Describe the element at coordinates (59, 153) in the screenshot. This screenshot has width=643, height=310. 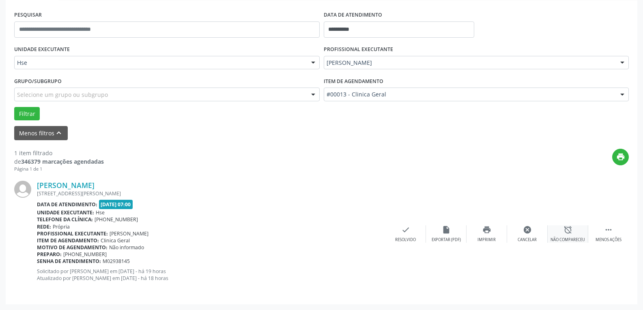
I see `div: 1 item filtrado` at that location.